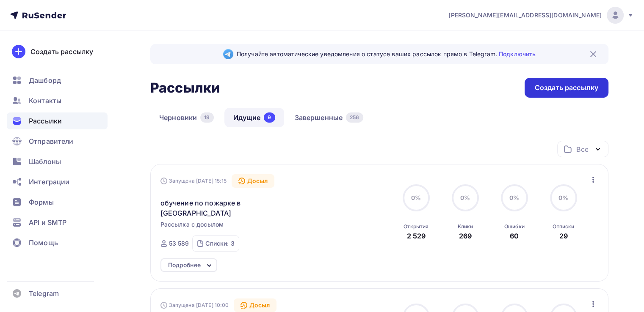  I want to click on div: 19, so click(207, 118).